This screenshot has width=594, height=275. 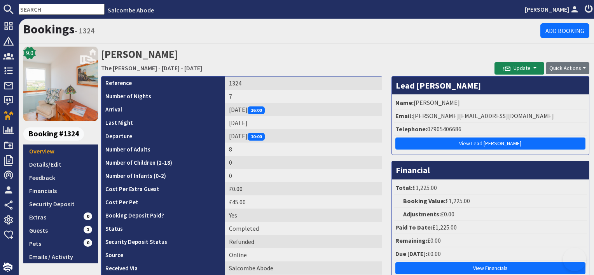 What do you see at coordinates (411, 241) in the screenshot?
I see `strong: Remaining:` at bounding box center [411, 241].